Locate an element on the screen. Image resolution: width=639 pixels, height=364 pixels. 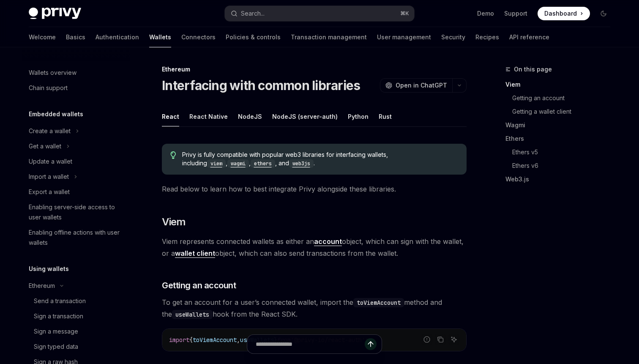
a: Ethers is located at coordinates (562, 139).